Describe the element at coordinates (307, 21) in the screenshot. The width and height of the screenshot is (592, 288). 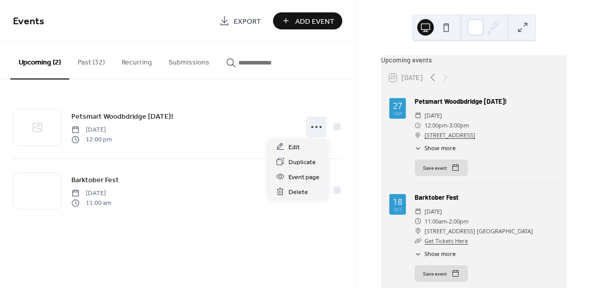
I see `button: Add Event` at that location.